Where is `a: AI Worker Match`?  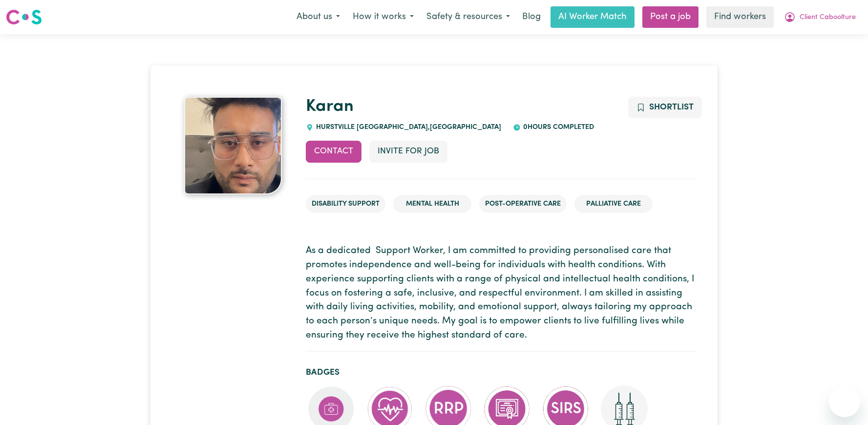
a: AI Worker Match is located at coordinates (592, 17).